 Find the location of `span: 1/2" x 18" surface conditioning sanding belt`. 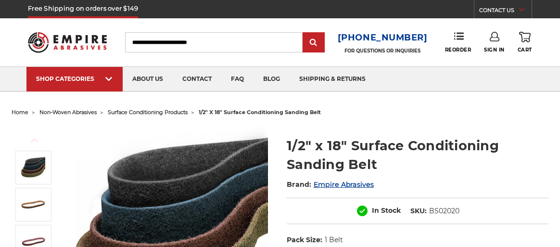

span: 1/2" x 18" surface conditioning sanding belt is located at coordinates (260, 112).